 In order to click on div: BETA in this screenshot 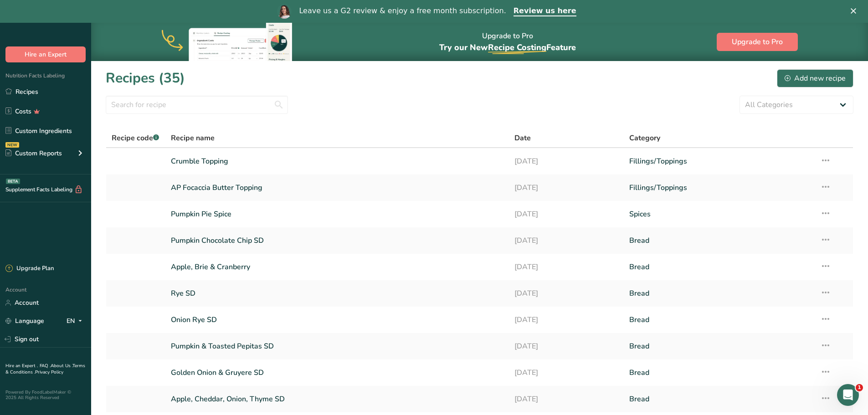, I will do `click(12, 181)`.